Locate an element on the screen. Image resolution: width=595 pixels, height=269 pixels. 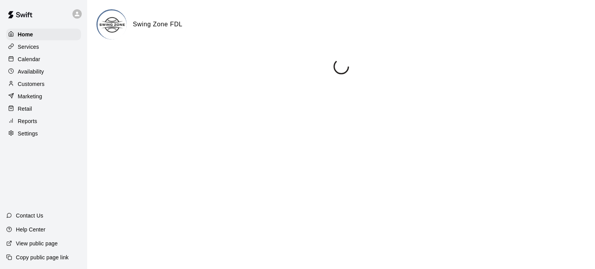
div: Marketing is located at coordinates (43, 96).